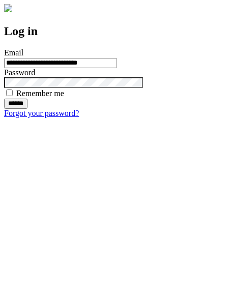 Image resolution: width=229 pixels, height=303 pixels. What do you see at coordinates (8, 8) in the screenshot?
I see `img: logo-4e3dc11c47720685a147b03b5a06dd966a58ff35d612b21f08c02c0306f2b779.png` at bounding box center [8, 8].